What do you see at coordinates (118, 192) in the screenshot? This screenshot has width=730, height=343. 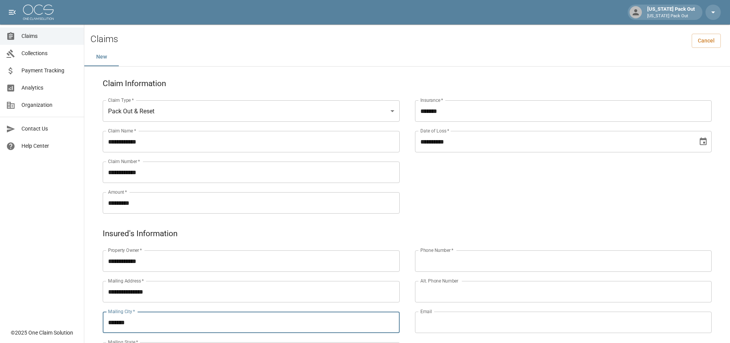 I see `label: Amount` at bounding box center [118, 192].